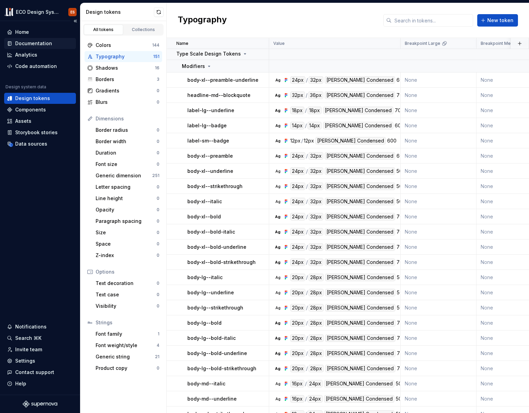 The image size is (529, 413). What do you see at coordinates (127, 164) in the screenshot?
I see `a: Font size0` at bounding box center [127, 164].